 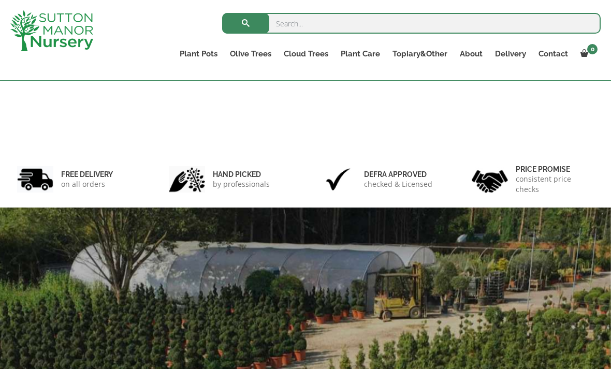 What do you see at coordinates (187, 179) in the screenshot?
I see `img: 2.jpg` at bounding box center [187, 179].